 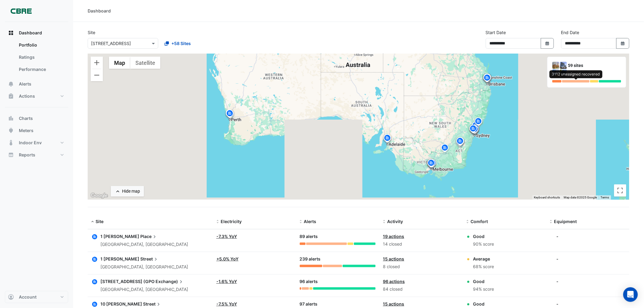 I want to click on button: Zoom in, so click(x=97, y=63).